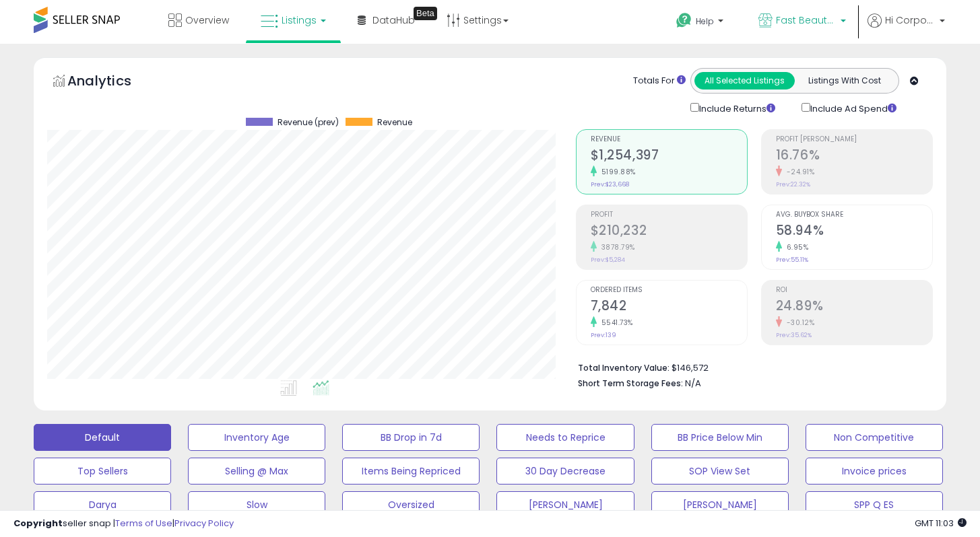  Describe the element at coordinates (615, 247) in the screenshot. I see `small: 3878.79%` at that location.